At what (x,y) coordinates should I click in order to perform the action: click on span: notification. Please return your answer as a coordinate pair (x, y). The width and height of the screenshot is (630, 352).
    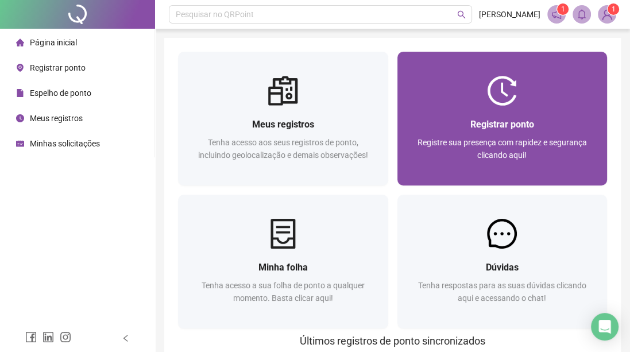
    Looking at the image, I should click on (556, 14).